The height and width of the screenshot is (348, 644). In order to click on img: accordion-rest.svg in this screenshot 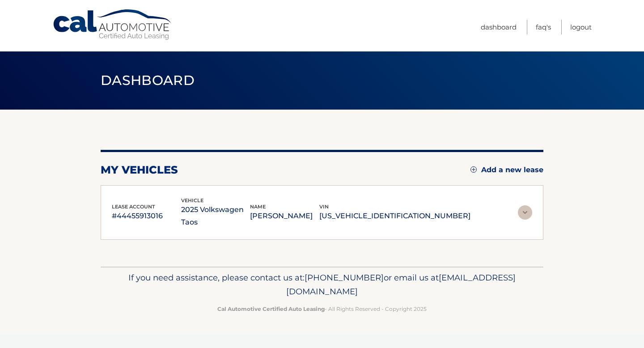, I will do `click(525, 212)`.